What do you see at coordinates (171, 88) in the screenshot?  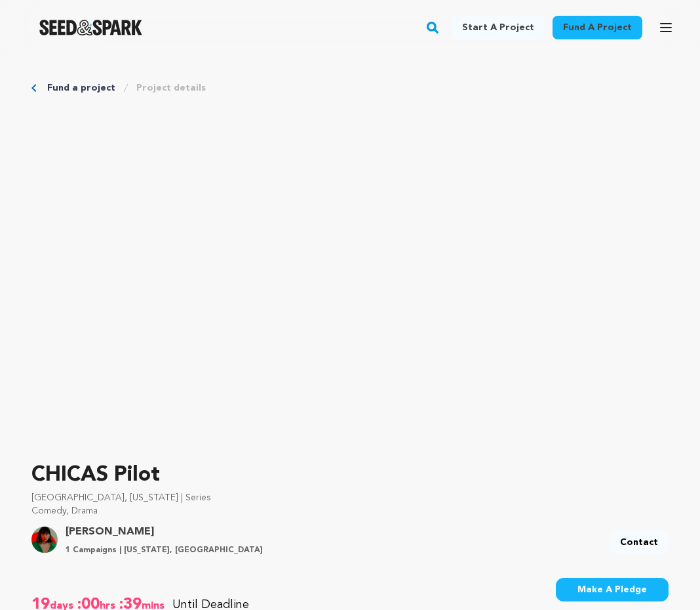 I see `a: Project details` at bounding box center [171, 88].